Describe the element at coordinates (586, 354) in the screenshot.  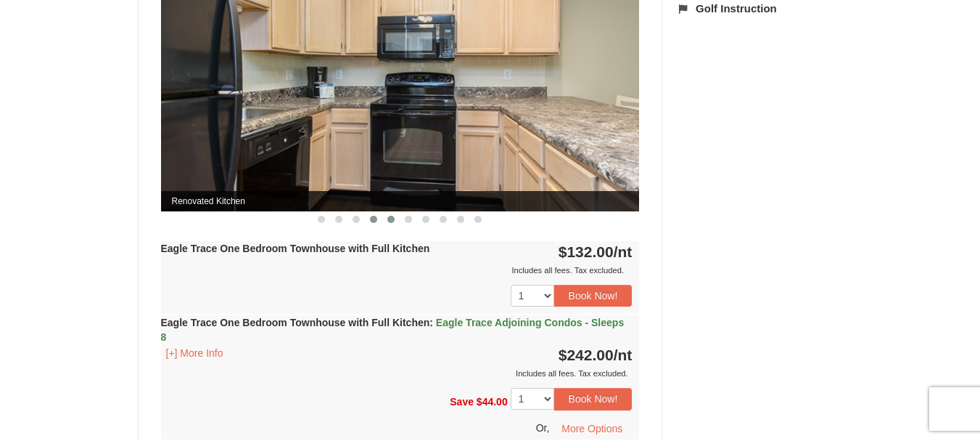
I see `span: $242.00` at that location.